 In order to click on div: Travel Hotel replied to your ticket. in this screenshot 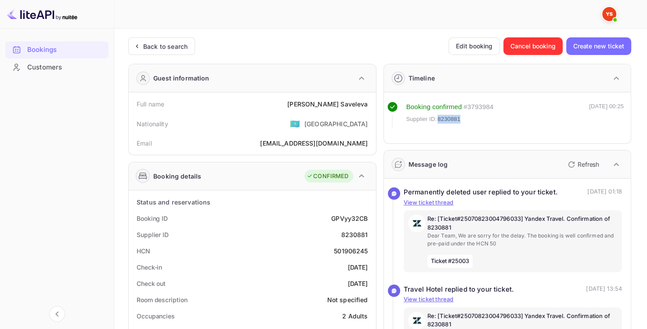, I will do `click(459, 289)`.